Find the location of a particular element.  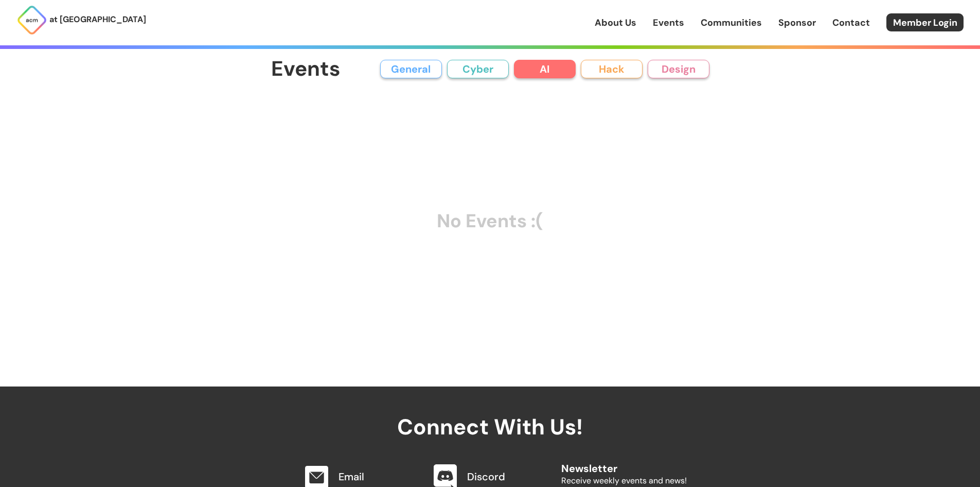

a: Contact is located at coordinates (852, 22).